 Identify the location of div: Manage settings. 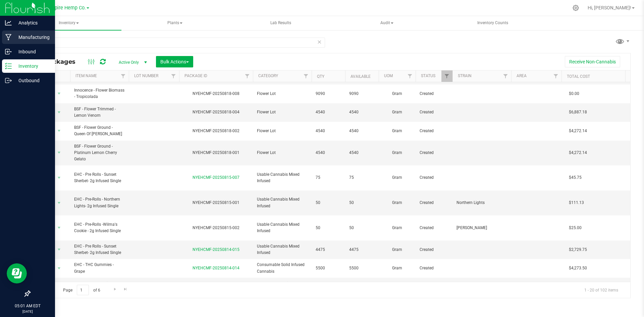
(576, 7).